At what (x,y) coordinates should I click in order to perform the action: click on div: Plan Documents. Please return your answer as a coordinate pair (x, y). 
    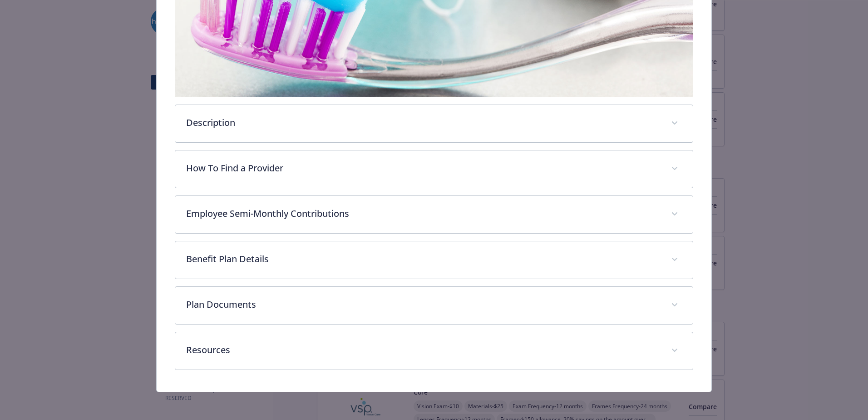
    Looking at the image, I should click on (434, 305).